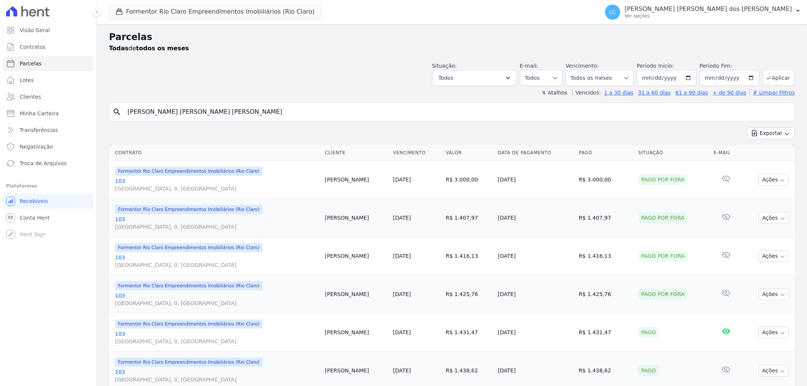  What do you see at coordinates (554, 93) in the screenshot?
I see `label: ↯ Atalhos` at bounding box center [554, 93].